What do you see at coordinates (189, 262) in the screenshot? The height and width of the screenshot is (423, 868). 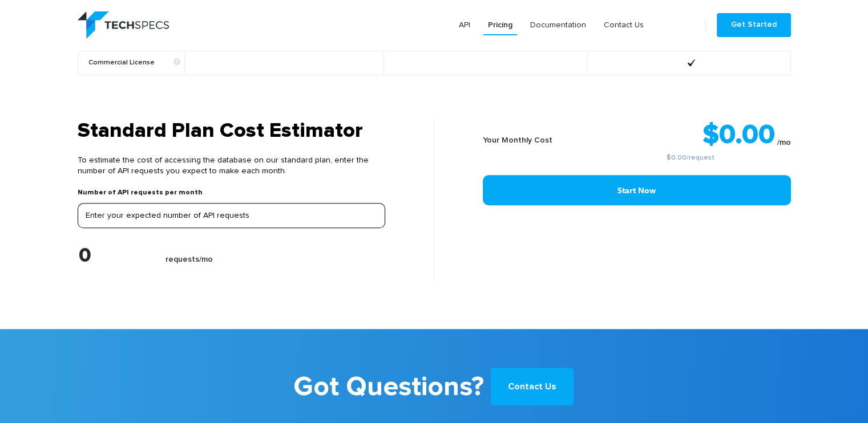 I see `label: requests/mo` at bounding box center [189, 262].